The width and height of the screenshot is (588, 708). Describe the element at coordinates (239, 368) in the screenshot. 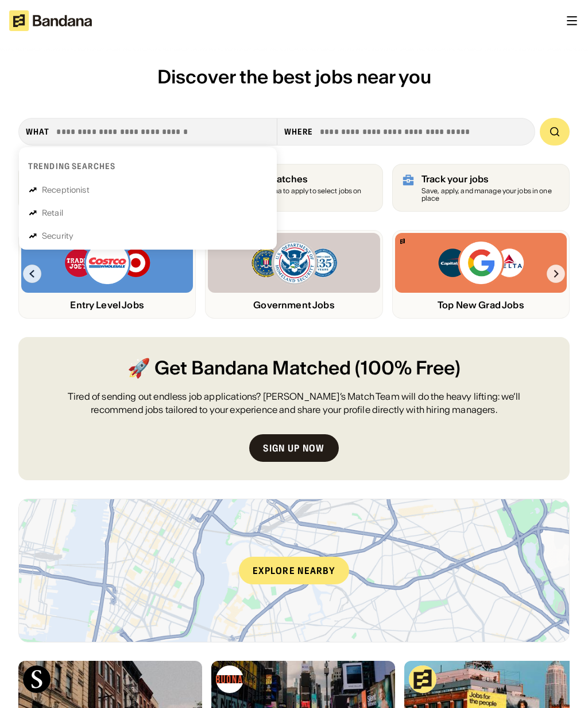

I see `span: 🚀 Get Bandana Matched` at that location.